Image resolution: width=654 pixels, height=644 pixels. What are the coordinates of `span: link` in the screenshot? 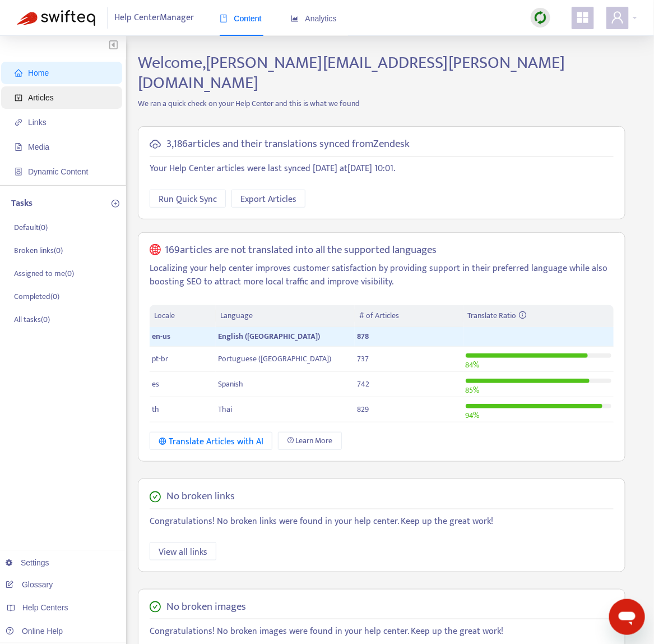 It's located at (19, 123).